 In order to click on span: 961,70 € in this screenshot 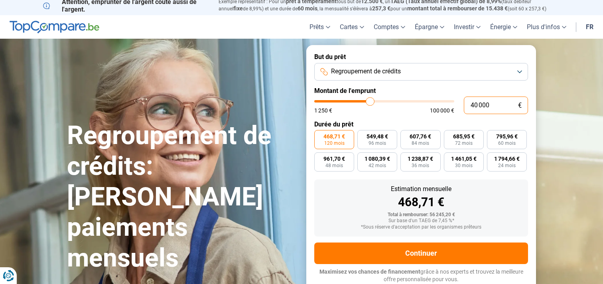, I will do `click(334, 159)`.